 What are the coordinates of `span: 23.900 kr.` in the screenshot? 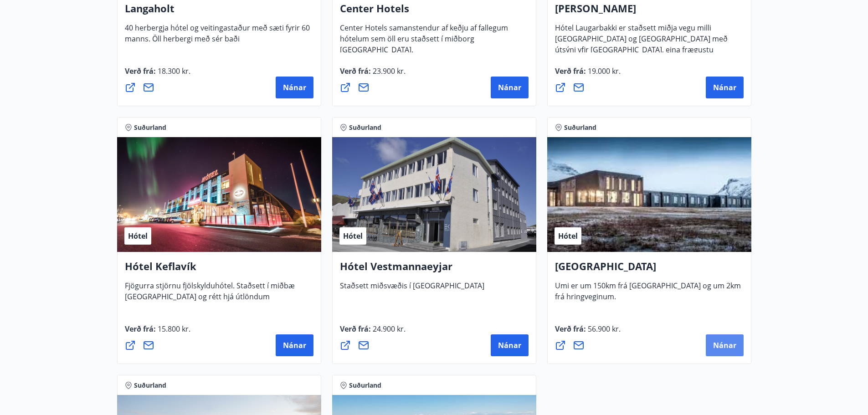 It's located at (389, 71).